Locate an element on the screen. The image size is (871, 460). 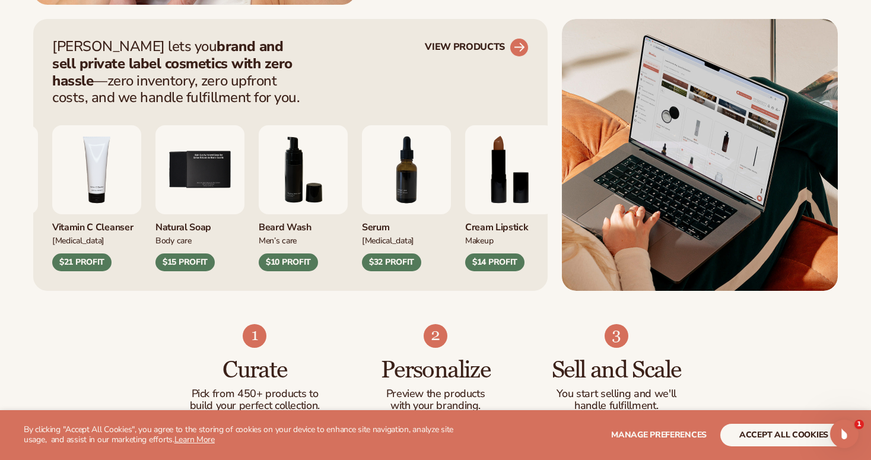
h3: Curate is located at coordinates (254, 370).